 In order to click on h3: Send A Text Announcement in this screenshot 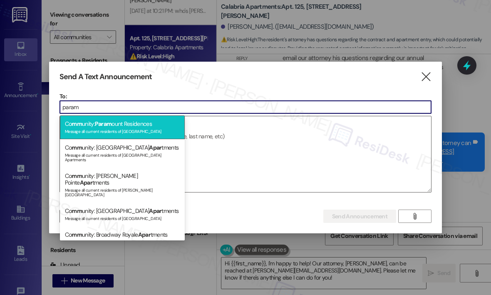, I will do `click(106, 77)`.